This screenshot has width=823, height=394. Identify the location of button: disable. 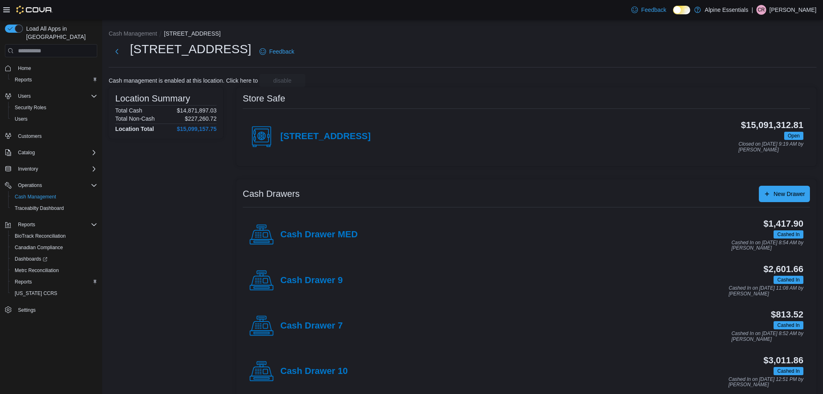
(282, 81).